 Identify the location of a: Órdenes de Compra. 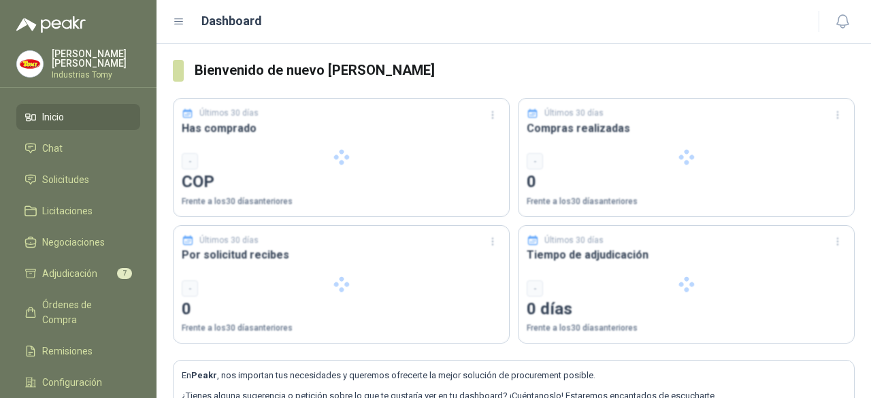
(78, 312).